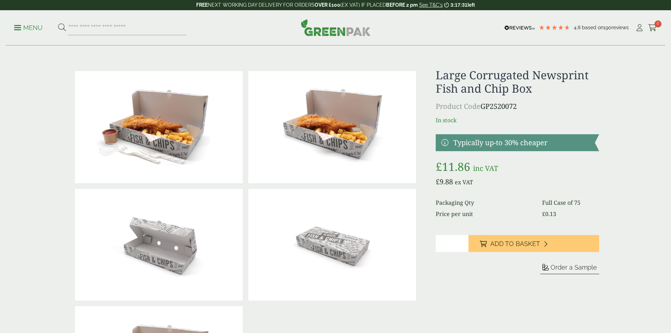 The width and height of the screenshot is (671, 333). I want to click on dt: Price per unit, so click(485, 214).